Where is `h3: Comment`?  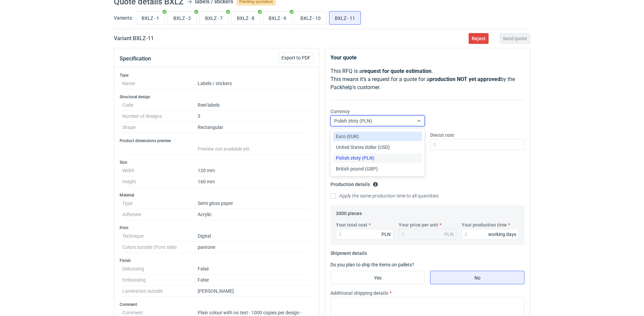
h3: Comment is located at coordinates (217, 305).